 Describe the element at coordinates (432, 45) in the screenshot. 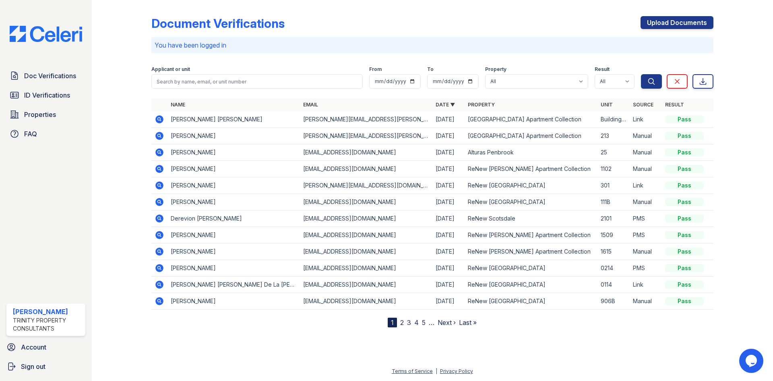

I see `p: You have been logged in` at that location.